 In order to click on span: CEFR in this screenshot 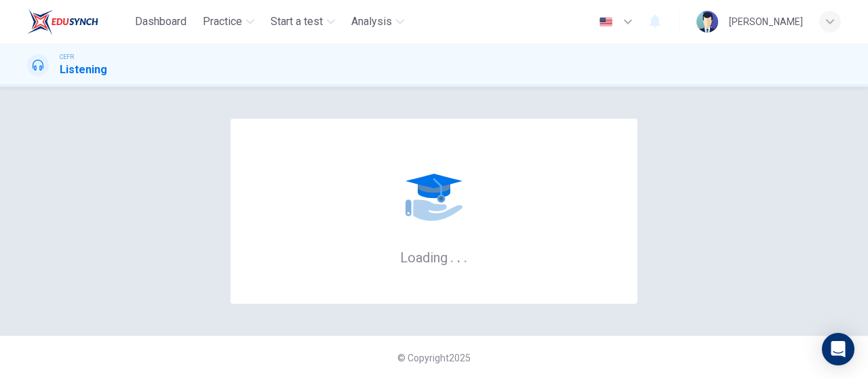, I will do `click(67, 57)`.